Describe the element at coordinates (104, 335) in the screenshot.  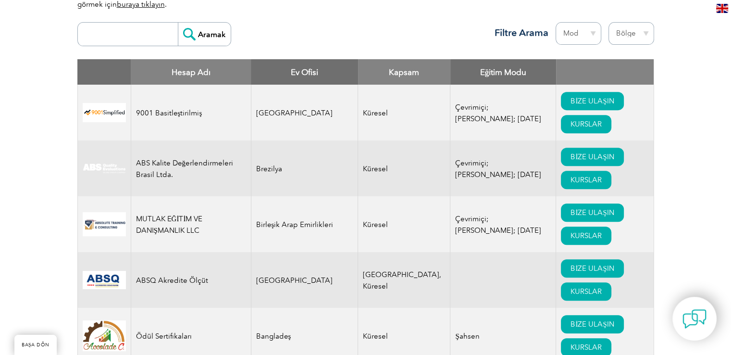
I see `img: 1a94dd1a-69dd-eb11-bacb-002248159486-logo.jpg` at that location.